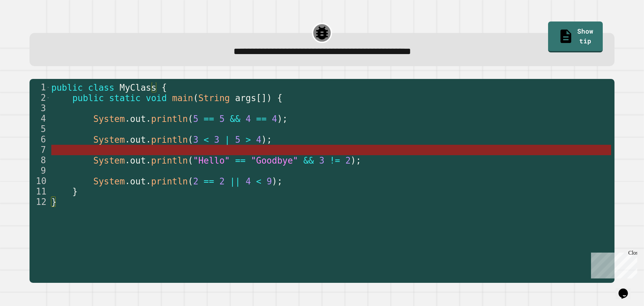 The image size is (644, 306). Describe the element at coordinates (574, 37) in the screenshot. I see `a: Show tip` at that location.